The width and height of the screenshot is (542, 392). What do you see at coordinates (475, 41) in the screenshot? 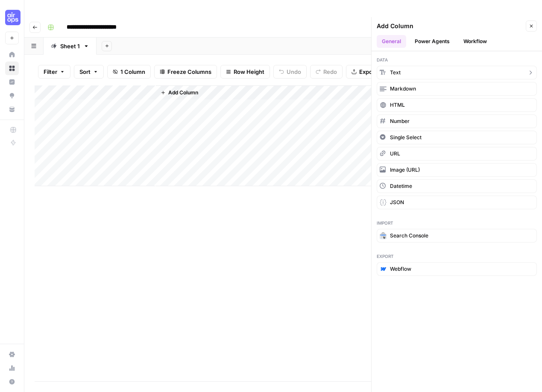
I see `button: Workflow` at bounding box center [475, 41].